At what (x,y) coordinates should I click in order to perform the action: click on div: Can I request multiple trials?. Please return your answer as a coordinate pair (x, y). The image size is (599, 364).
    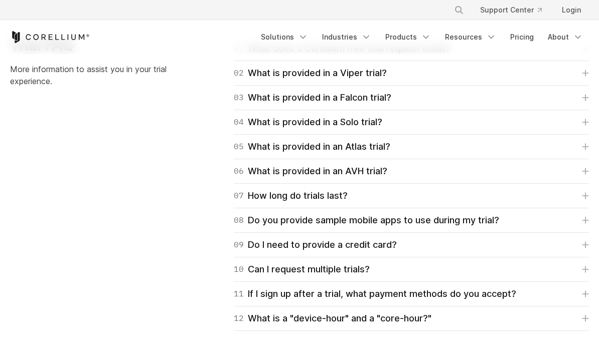
    Looking at the image, I should click on (302, 269).